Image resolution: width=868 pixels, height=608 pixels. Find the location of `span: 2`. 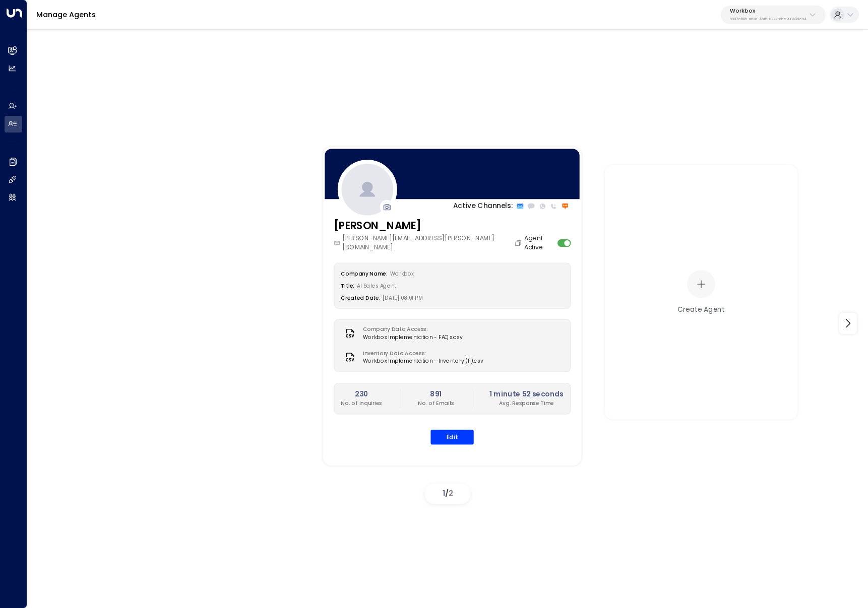

span: 2 is located at coordinates (451, 493).